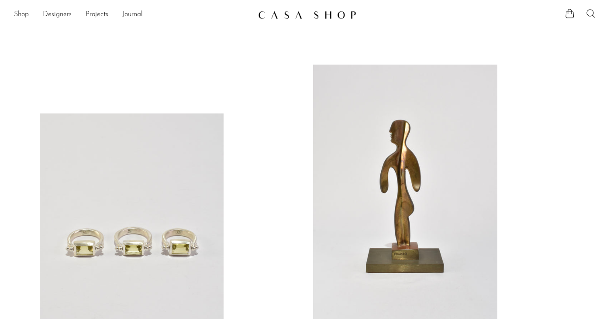 The width and height of the screenshot is (610, 319). I want to click on a: Shop, so click(21, 15).